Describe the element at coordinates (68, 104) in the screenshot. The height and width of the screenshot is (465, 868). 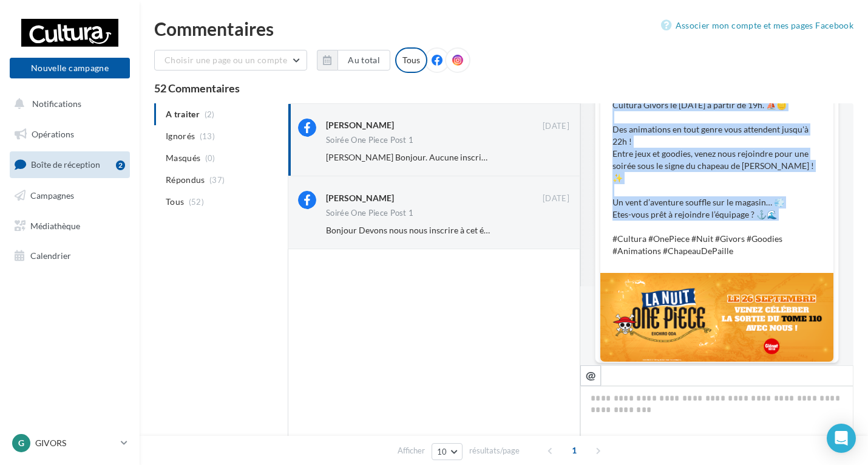
I see `button: Notifications` at that location.